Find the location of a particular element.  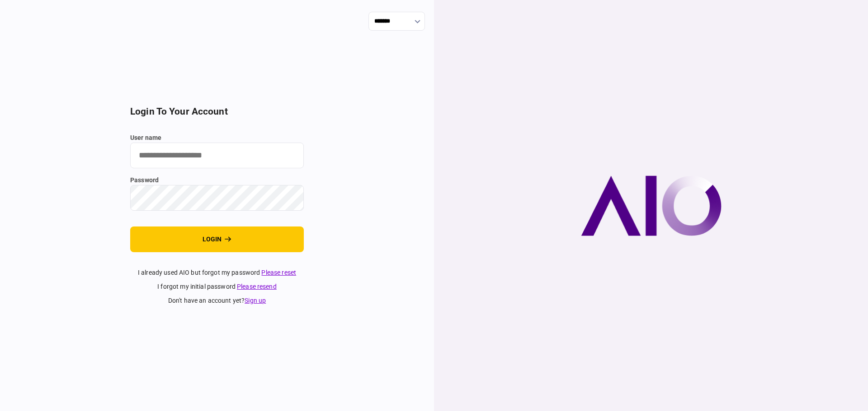

input: show language options is located at coordinates (397, 21).